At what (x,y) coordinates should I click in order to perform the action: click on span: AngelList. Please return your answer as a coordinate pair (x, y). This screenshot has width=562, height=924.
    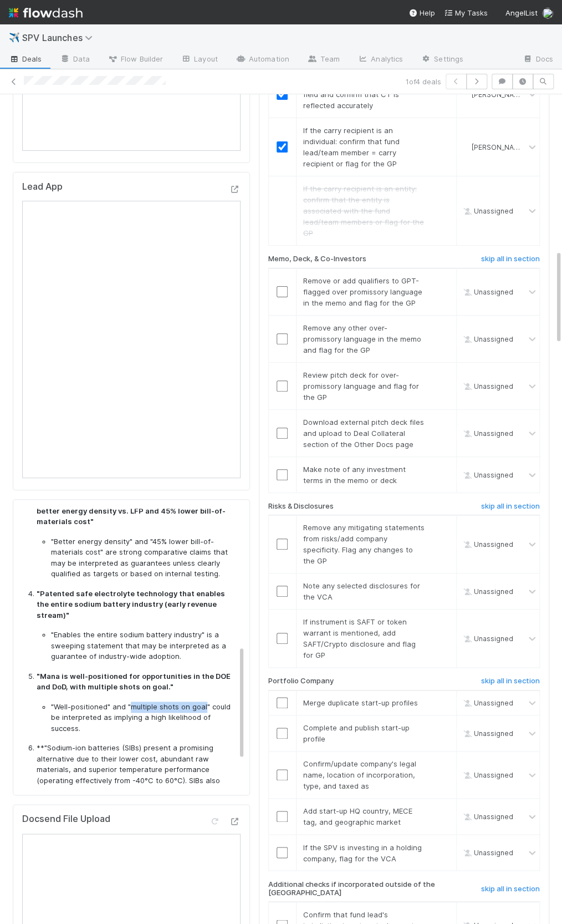
    Looking at the image, I should click on (522, 13).